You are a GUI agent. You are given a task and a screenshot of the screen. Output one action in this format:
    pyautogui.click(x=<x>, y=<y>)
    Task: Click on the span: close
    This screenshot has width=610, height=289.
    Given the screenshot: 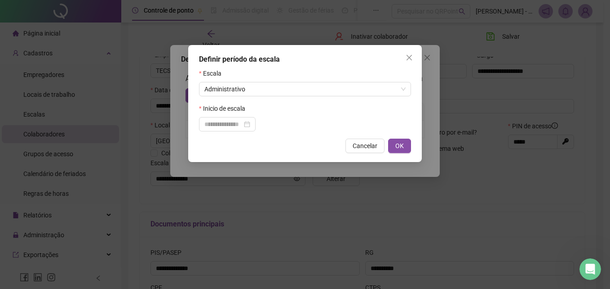 What is the action you would take?
    pyautogui.click(x=409, y=58)
    